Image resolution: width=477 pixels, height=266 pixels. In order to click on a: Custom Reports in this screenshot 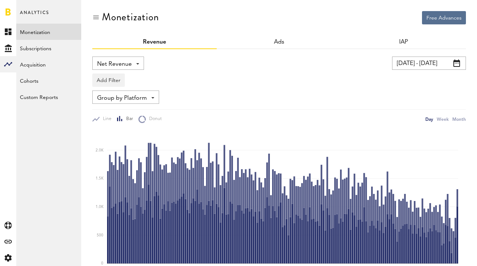, I will do `click(49, 97)`.